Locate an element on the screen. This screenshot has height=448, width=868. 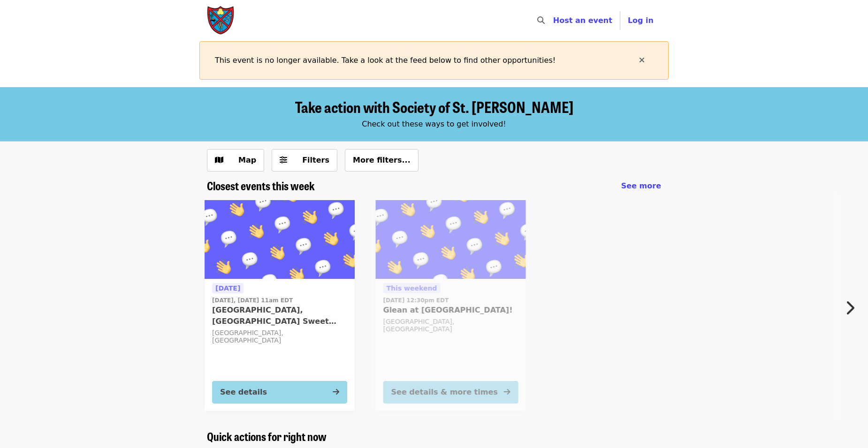
div: This event is no longer available. Take a look at the feed below to find other opportunities! is located at coordinates (434, 60).